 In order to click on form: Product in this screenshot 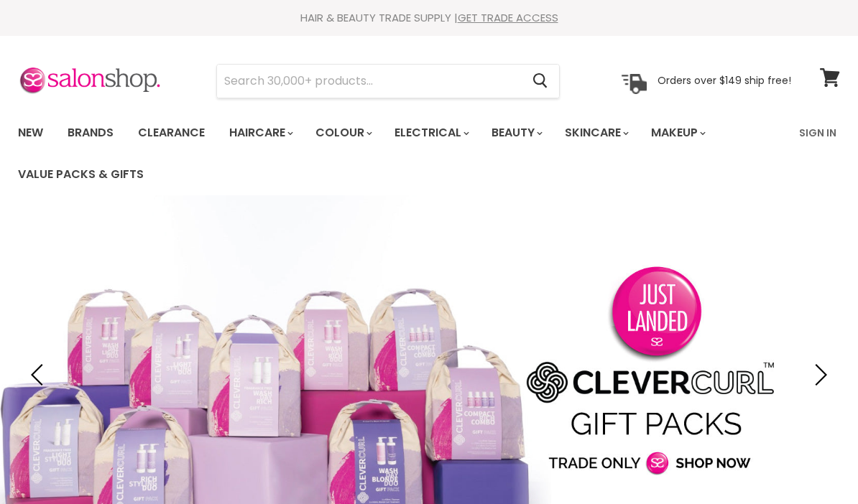, I will do `click(388, 81)`.